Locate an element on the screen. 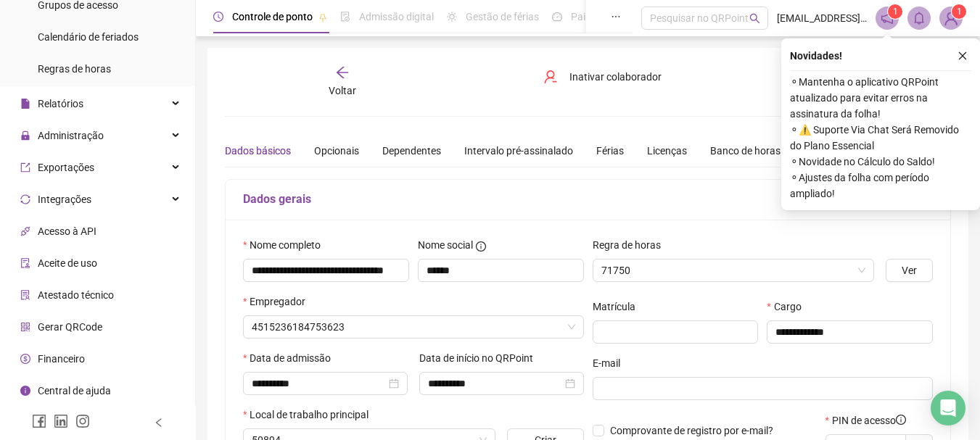 This screenshot has width=980, height=440. span: dashboard is located at coordinates (557, 16).